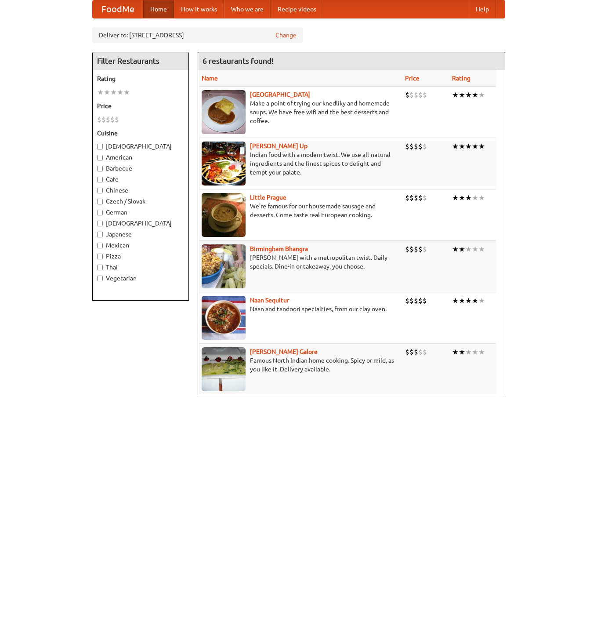 The height and width of the screenshot is (622, 597). What do you see at coordinates (224, 318) in the screenshot?
I see `img: naansequitur.jpg` at bounding box center [224, 318].